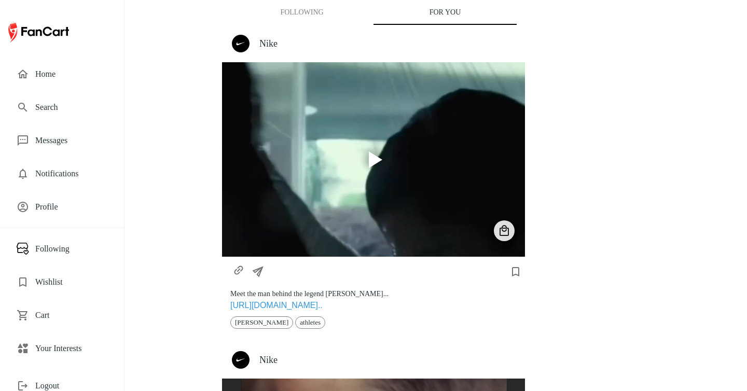 Image resolution: width=747 pixels, height=391 pixels. I want to click on div: Cart, so click(62, 315).